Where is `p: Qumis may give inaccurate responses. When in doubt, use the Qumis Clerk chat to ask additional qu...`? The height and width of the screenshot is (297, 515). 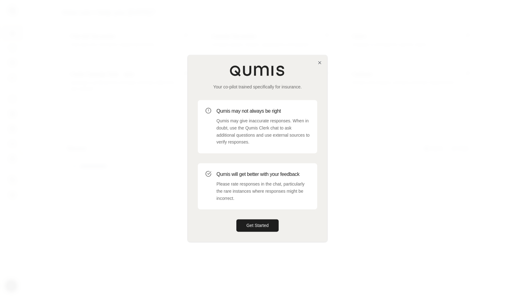 p: Qumis may give inaccurate responses. When in doubt, use the Qumis Clerk chat to ask additional qu... is located at coordinates (263, 131).